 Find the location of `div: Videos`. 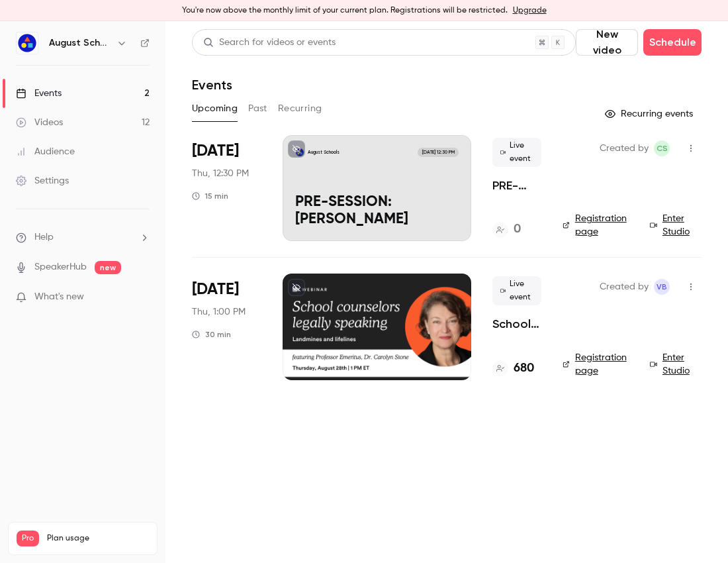

div: Videos is located at coordinates (39, 122).